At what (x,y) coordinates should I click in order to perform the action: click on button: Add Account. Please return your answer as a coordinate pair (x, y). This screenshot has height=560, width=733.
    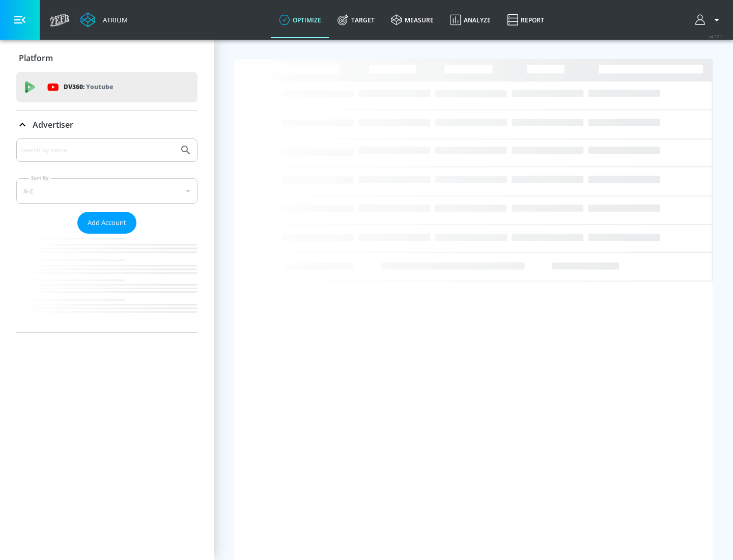
    Looking at the image, I should click on (107, 223).